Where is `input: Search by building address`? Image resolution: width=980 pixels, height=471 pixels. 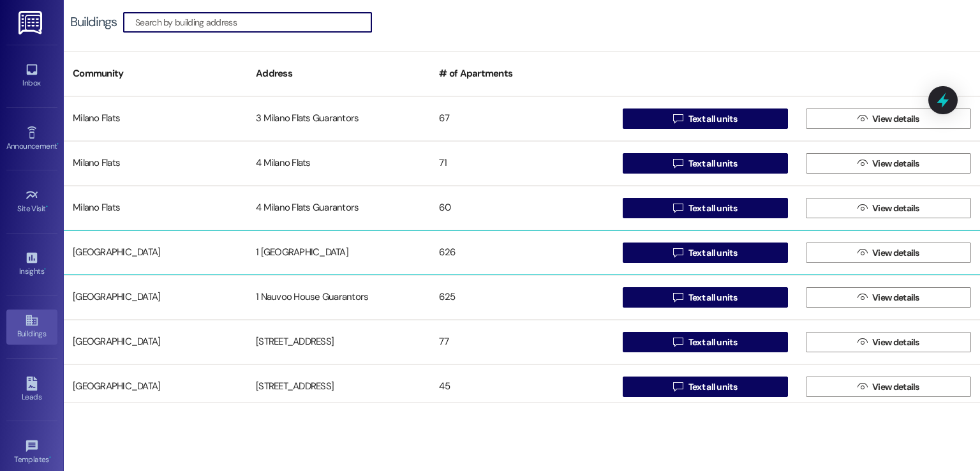
input: Search by building address is located at coordinates (254, 22).